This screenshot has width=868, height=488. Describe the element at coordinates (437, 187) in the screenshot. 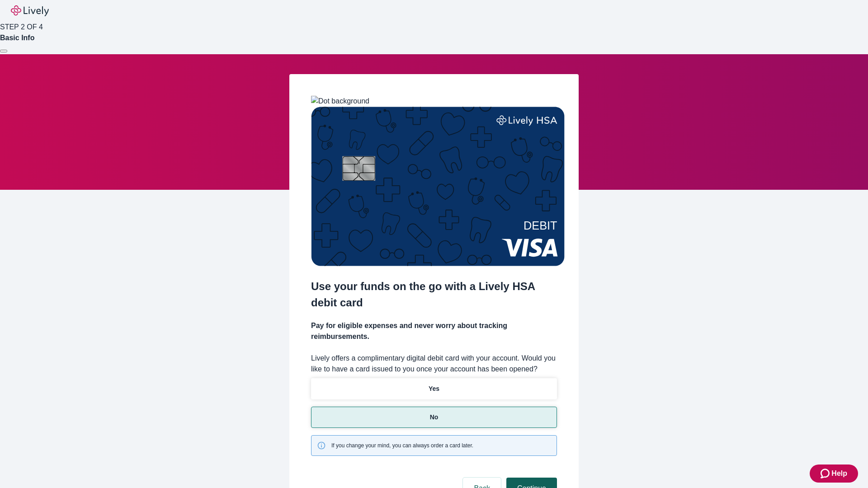

I see `img: Debit card` at that location.